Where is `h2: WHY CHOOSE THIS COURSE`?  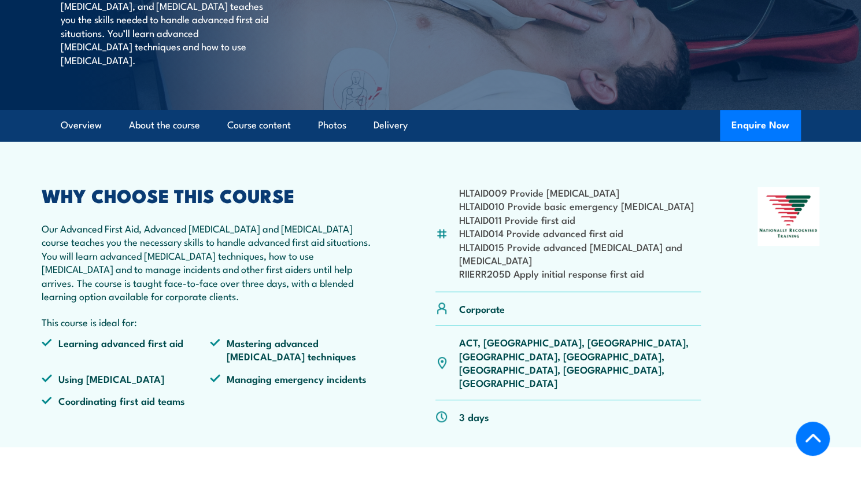 h2: WHY CHOOSE THIS COURSE is located at coordinates (211, 195).